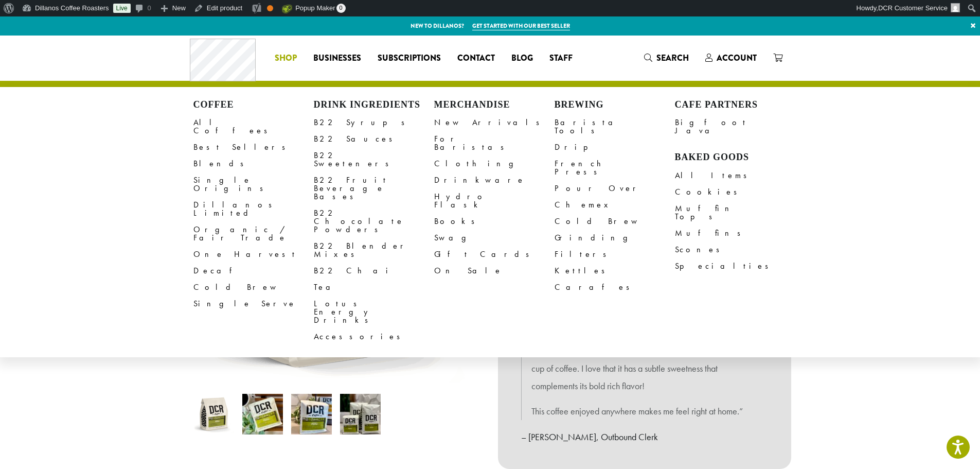  What do you see at coordinates (254, 163) in the screenshot?
I see `a: Blends` at bounding box center [254, 163].